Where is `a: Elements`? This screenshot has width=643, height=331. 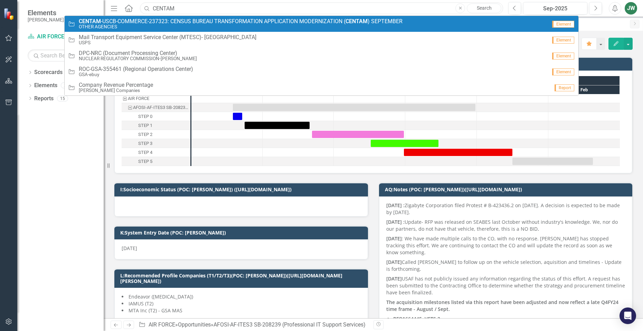 a: Elements is located at coordinates (46, 85).